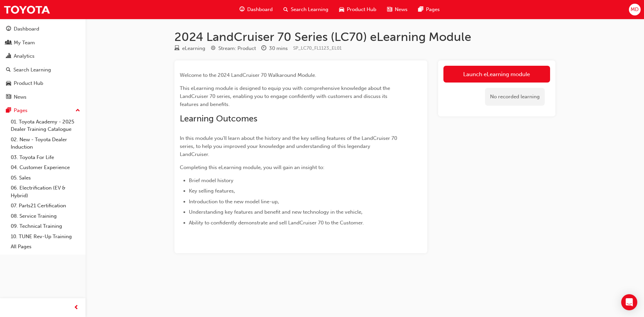 The width and height of the screenshot is (644, 317). I want to click on div: Stream: Product, so click(237, 48).